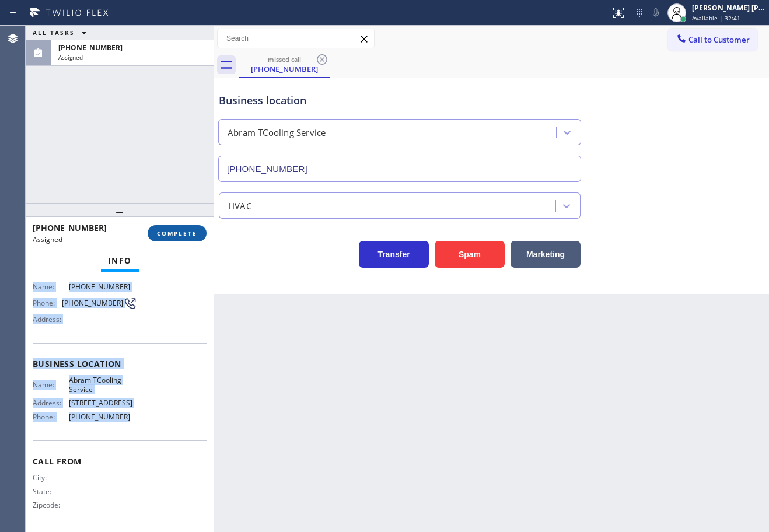 Image resolution: width=769 pixels, height=532 pixels. Describe the element at coordinates (120, 261) in the screenshot. I see `button: Info` at that location.